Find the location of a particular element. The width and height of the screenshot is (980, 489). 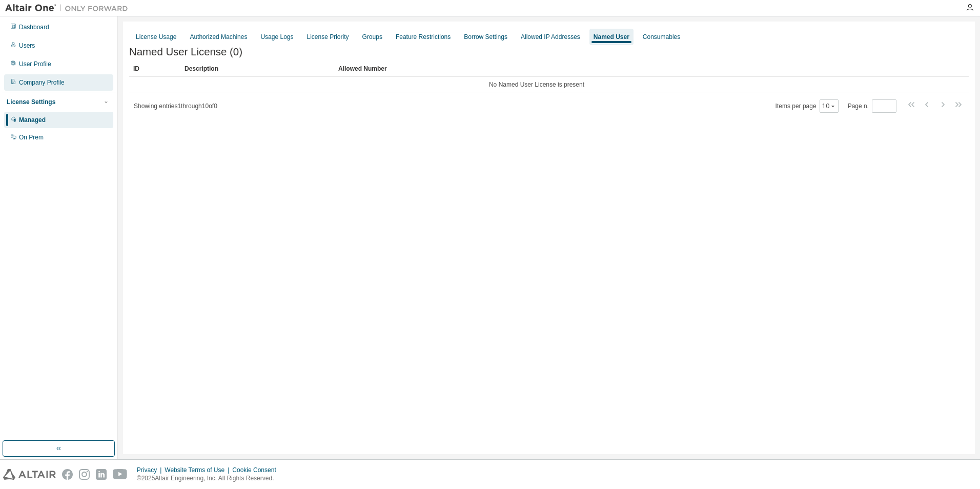

div: Borrow Settings is located at coordinates (485, 37).